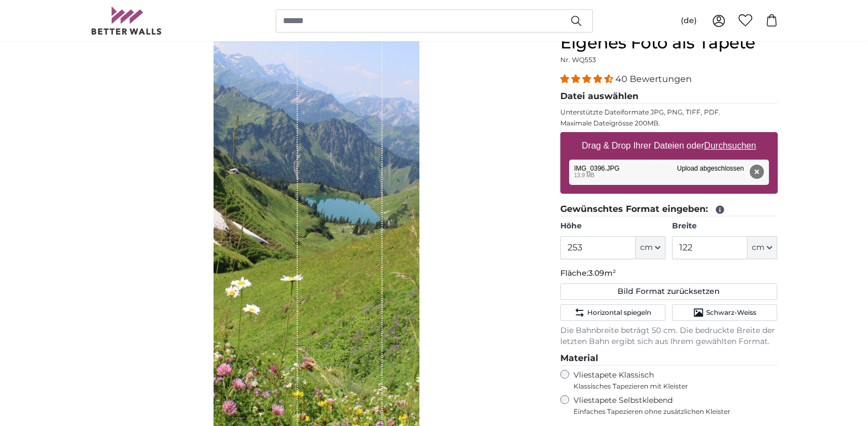 The image size is (868, 426). What do you see at coordinates (669, 112) in the screenshot?
I see `p: Unterstützte Dateiformate JPG, PNG, TIFF, PDF.` at bounding box center [669, 112].